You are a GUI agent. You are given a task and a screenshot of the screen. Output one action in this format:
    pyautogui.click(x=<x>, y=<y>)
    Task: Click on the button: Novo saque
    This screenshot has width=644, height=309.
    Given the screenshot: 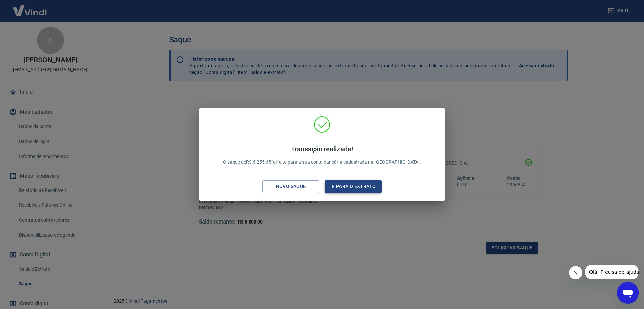 What is the action you would take?
    pyautogui.click(x=290, y=186)
    